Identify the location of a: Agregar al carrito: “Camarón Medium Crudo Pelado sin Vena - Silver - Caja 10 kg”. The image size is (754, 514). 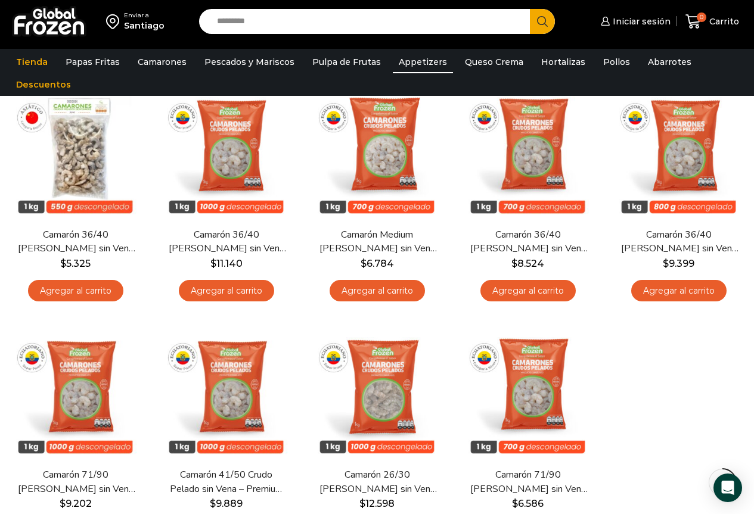
(377, 291).